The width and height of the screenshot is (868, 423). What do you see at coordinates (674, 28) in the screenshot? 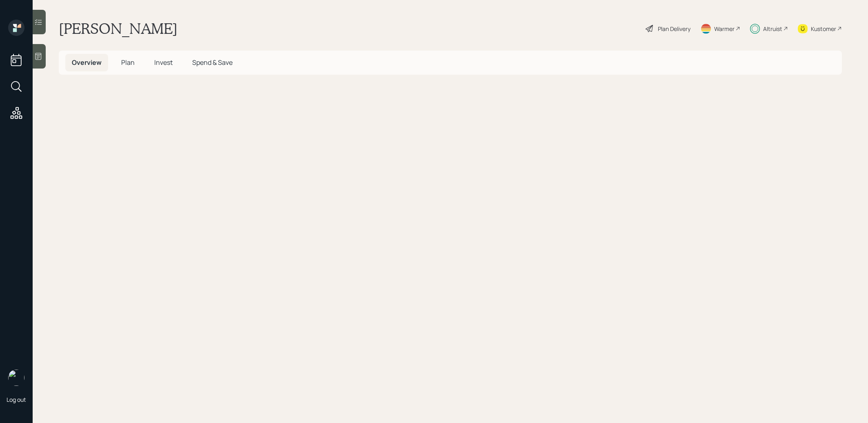
I see `div: Plan Delivery` at bounding box center [674, 28].